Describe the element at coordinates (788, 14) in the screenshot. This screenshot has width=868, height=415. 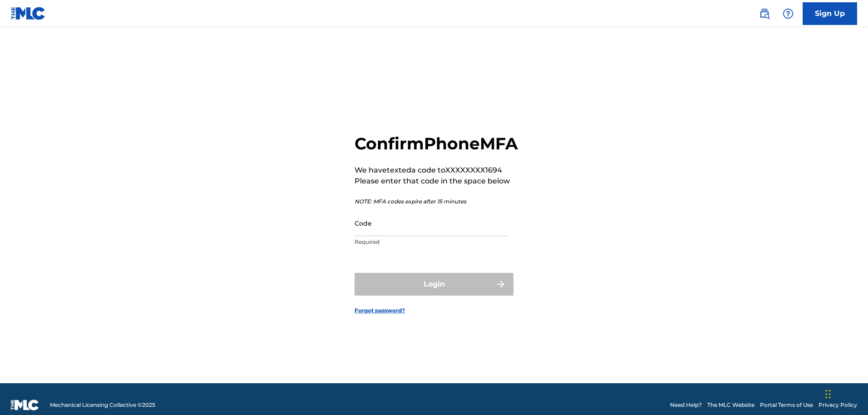
I see `div: Help` at that location.